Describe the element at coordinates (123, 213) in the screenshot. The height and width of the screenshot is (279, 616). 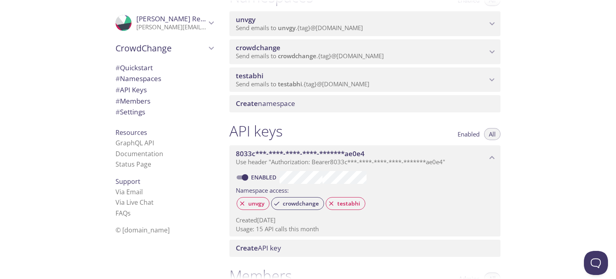
I see `a: FAQ` at that location.